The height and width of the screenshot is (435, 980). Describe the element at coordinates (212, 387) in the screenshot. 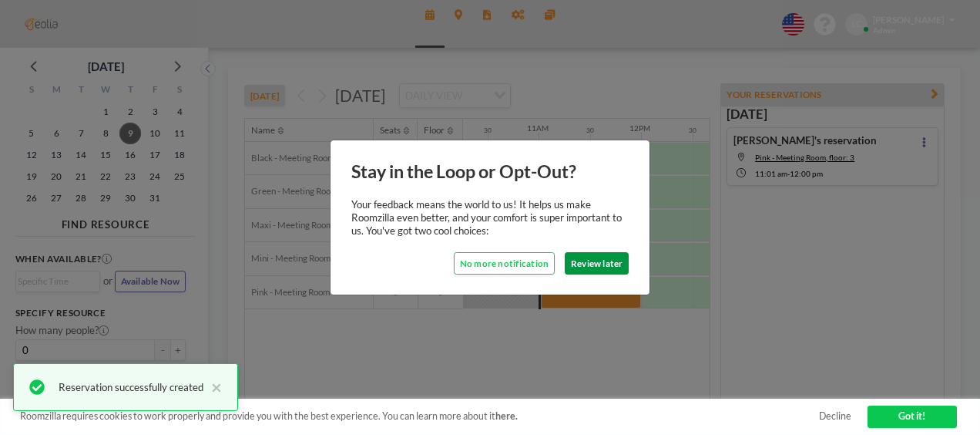

I see `button: close` at that location.